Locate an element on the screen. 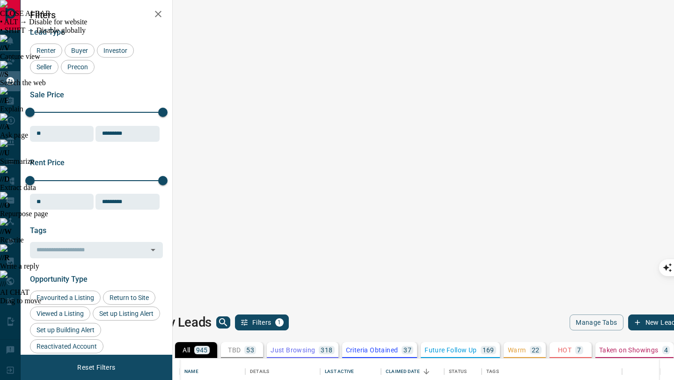 The height and width of the screenshot is (380, 674). div: Viewed a Listing is located at coordinates (60, 314).